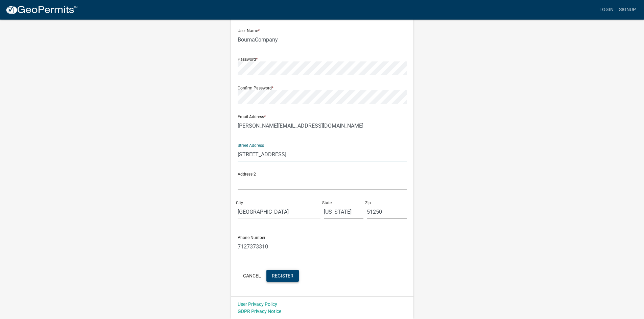 The image size is (644, 319). Describe the element at coordinates (257, 304) in the screenshot. I see `a: User Privacy Policy` at that location.